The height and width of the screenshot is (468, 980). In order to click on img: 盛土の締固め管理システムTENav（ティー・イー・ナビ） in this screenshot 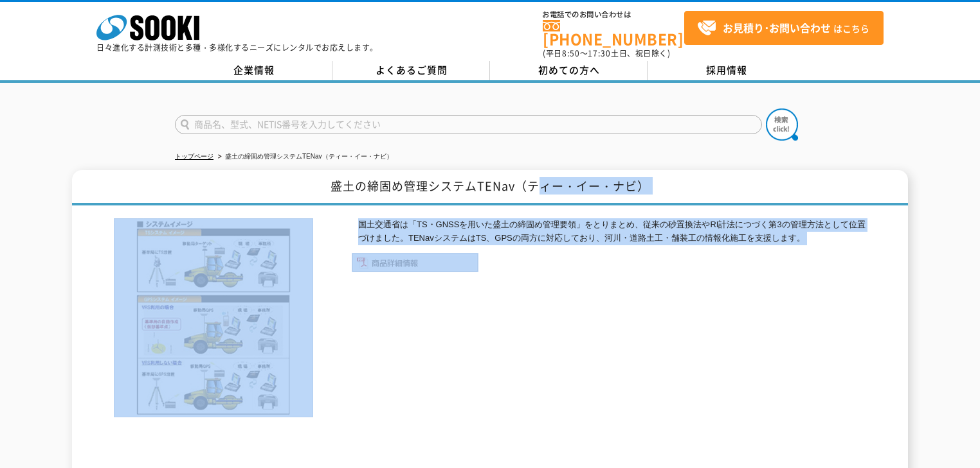, I will do `click(213, 318)`.